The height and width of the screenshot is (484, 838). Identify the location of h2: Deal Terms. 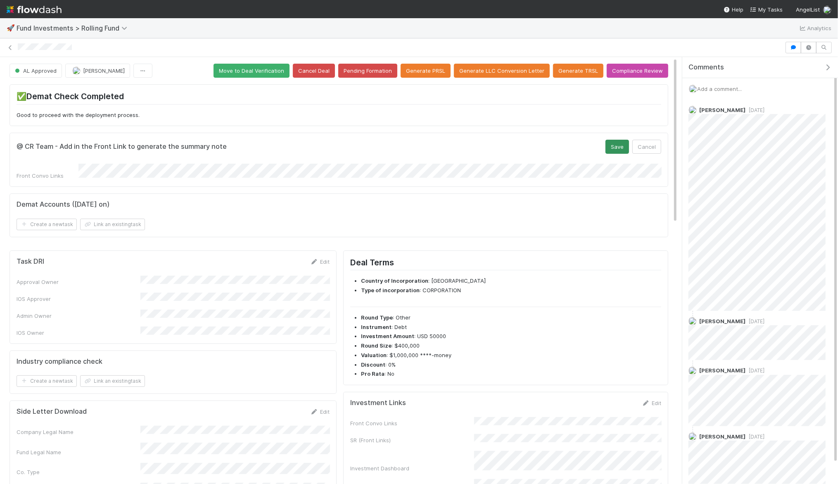
(506, 264).